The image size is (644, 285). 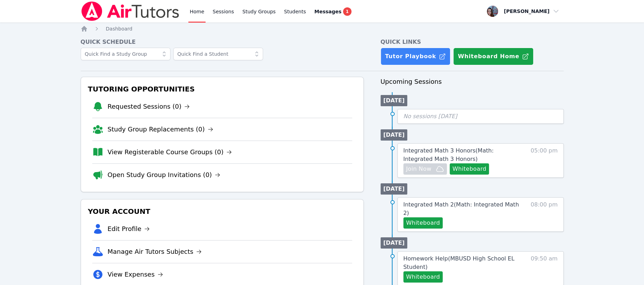 What do you see at coordinates (419, 169) in the screenshot?
I see `span: Join Now` at bounding box center [419, 169].